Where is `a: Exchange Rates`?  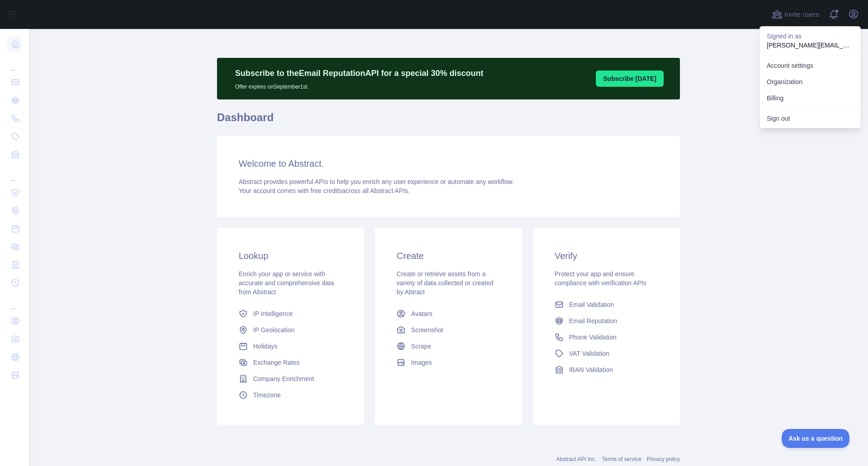
a: Exchange Rates is located at coordinates (290, 362).